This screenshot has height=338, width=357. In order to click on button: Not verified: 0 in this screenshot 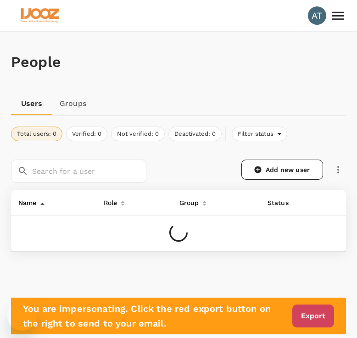, I will do `click(138, 134)`.